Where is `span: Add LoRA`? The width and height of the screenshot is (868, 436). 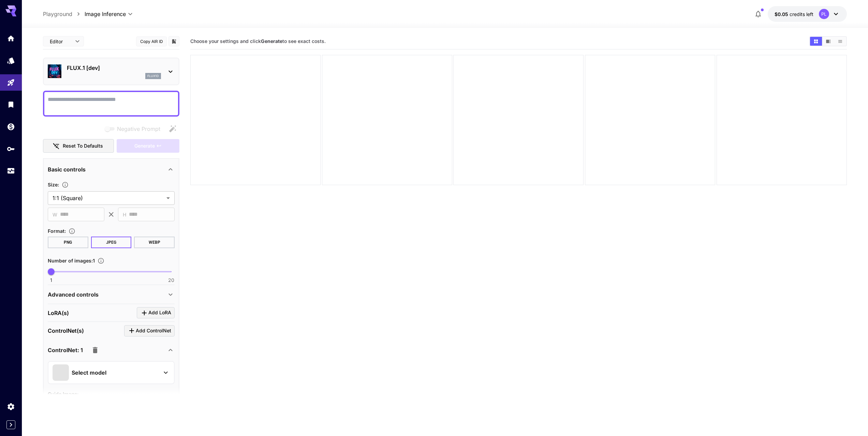 span: Add LoRA is located at coordinates (160, 312).